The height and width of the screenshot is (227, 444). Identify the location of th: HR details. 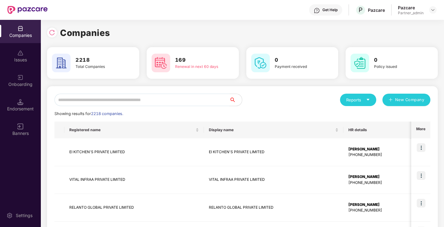
(380, 130).